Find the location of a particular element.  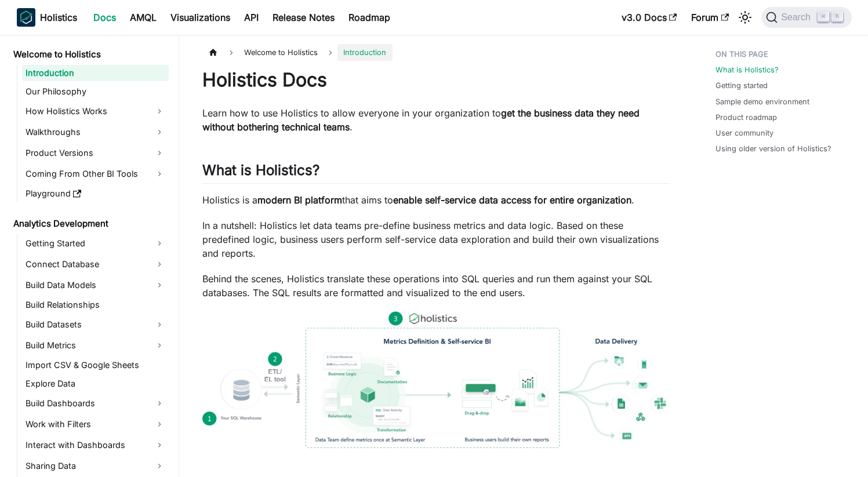

a: HolisticsHolistics is located at coordinates (47, 18).